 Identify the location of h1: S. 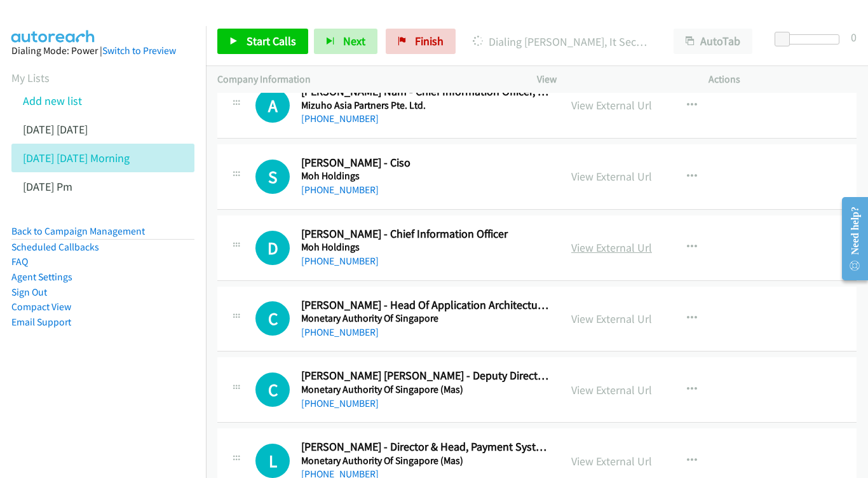
(273, 177).